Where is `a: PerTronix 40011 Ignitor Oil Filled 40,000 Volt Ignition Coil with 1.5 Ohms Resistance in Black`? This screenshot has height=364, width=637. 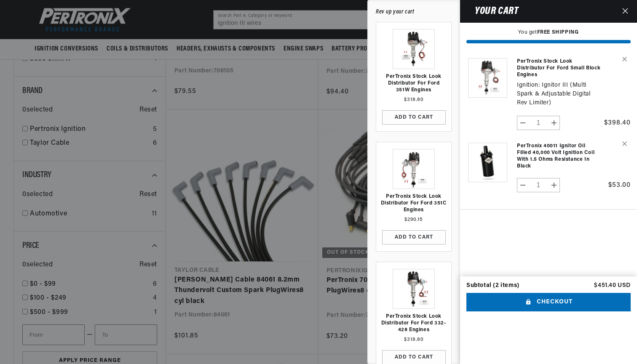 a: PerTronix 40011 Ignitor Oil Filled 40,000 Volt Ignition Coil with 1.5 Ohms Resistance in Black is located at coordinates (559, 156).